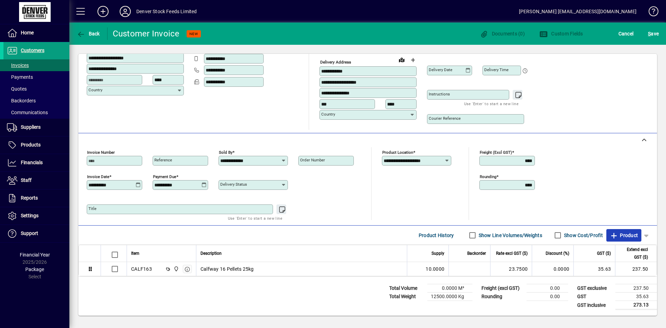 The width and height of the screenshot is (666, 328). Describe the element at coordinates (502, 34) in the screenshot. I see `button: Documents (0)` at that location.